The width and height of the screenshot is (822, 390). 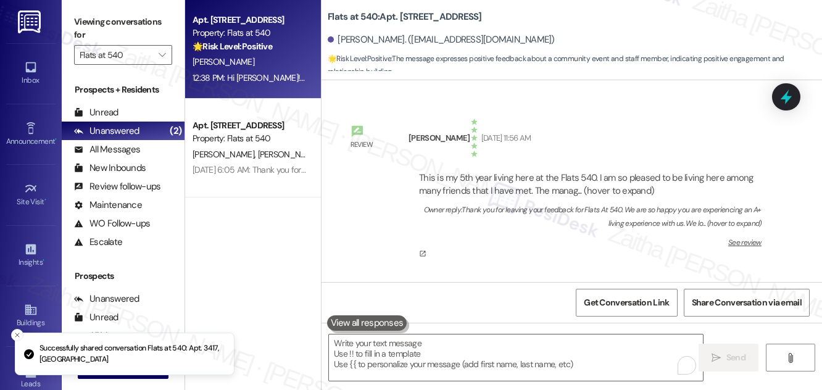 What do you see at coordinates (123, 28) in the screenshot?
I see `label: Viewing conversations for` at bounding box center [123, 28].